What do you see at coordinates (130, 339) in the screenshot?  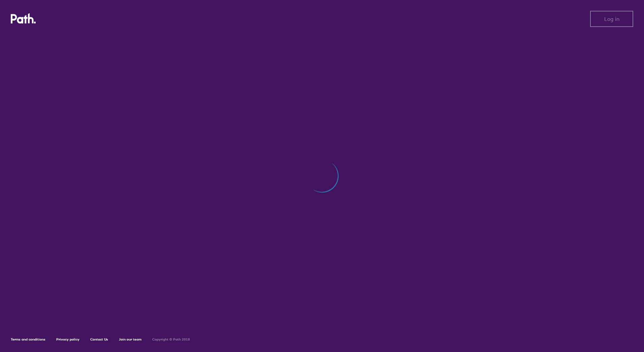 I see `a: Join our team` at bounding box center [130, 339].